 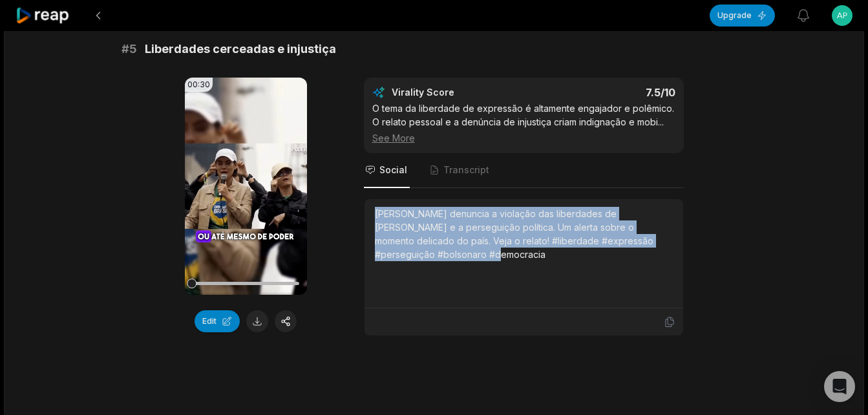 What do you see at coordinates (129, 49) in the screenshot?
I see `span: # 5` at bounding box center [129, 49].